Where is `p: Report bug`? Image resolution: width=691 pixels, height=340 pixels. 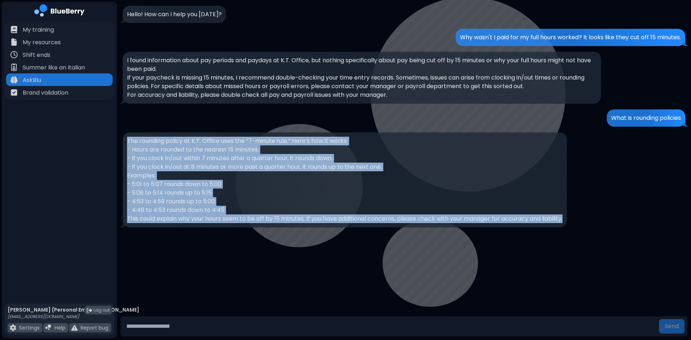 p: Report bug is located at coordinates (94, 328).